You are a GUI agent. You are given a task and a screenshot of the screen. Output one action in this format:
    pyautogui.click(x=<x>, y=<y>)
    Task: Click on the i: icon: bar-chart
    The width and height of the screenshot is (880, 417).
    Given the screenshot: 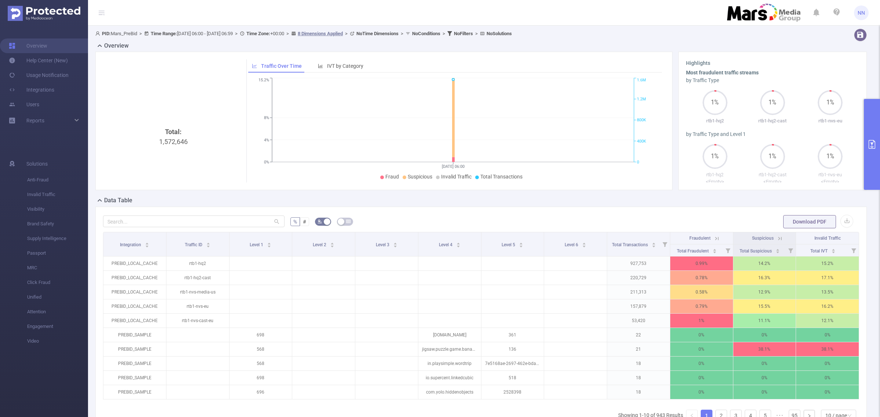 What is the action you would take?
    pyautogui.click(x=321, y=66)
    